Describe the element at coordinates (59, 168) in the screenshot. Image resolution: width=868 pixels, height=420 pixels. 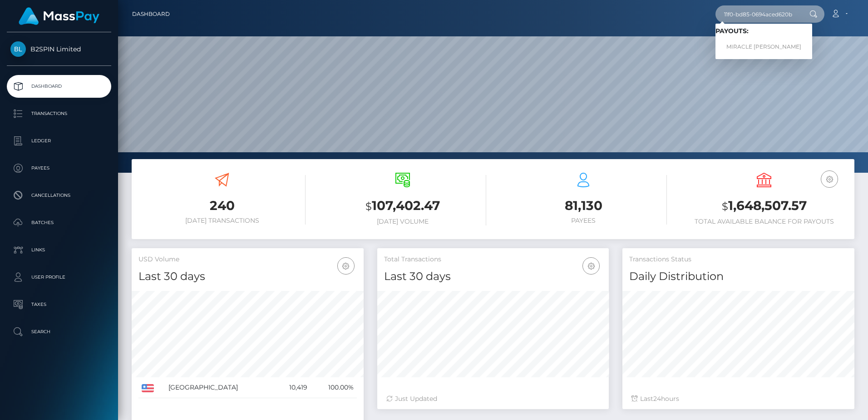
I see `a: Payees` at that location.